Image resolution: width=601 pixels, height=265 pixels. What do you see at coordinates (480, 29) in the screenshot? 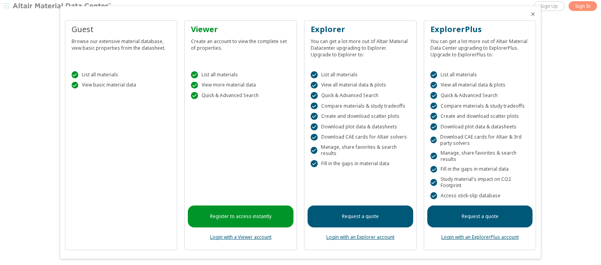
I see `div: ExplorerPlus` at bounding box center [480, 29].